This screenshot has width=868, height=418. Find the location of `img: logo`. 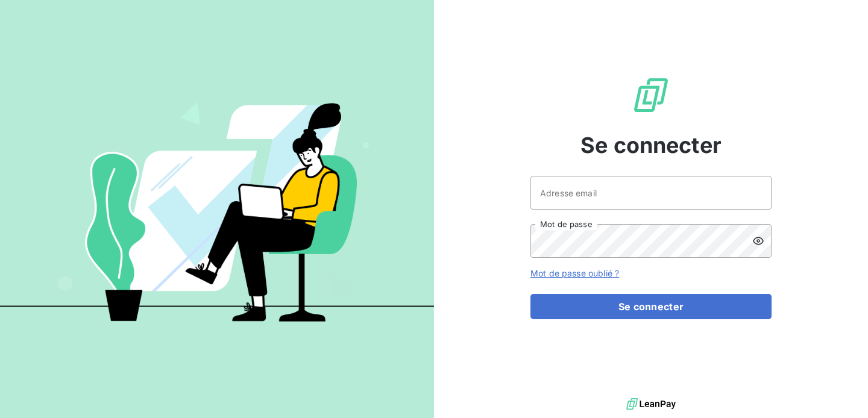

img: logo is located at coordinates (651, 404).